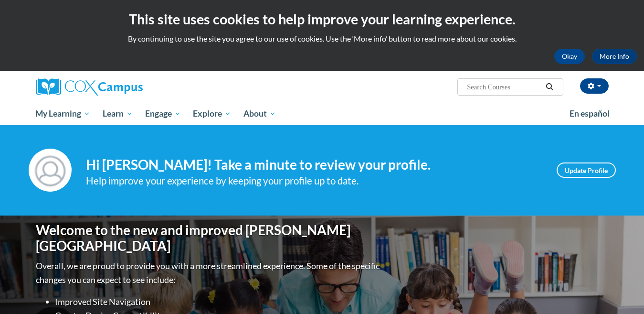  What do you see at coordinates (590, 113) in the screenshot?
I see `span: En español` at bounding box center [590, 113].